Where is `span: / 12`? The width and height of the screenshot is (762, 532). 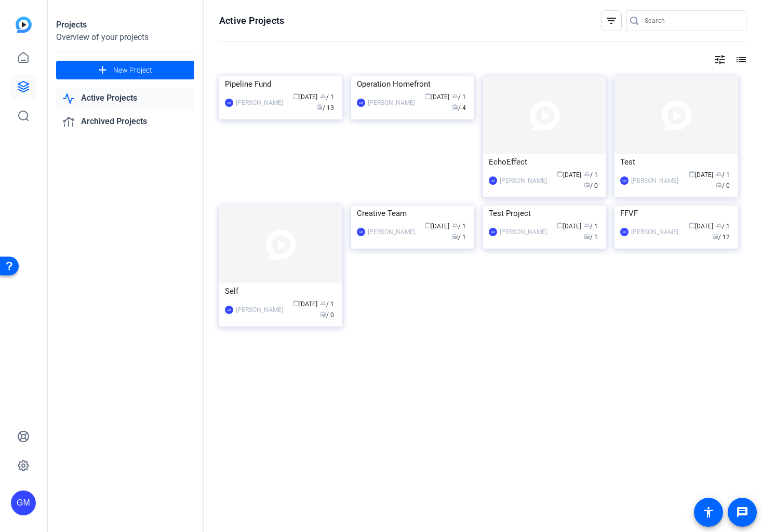 span: / 12 is located at coordinates (721, 238).